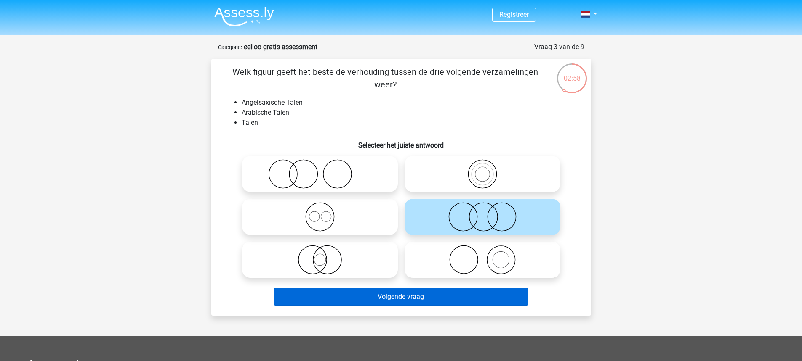 The height and width of the screenshot is (361, 802). I want to click on li: Arabische Talen, so click(409, 113).